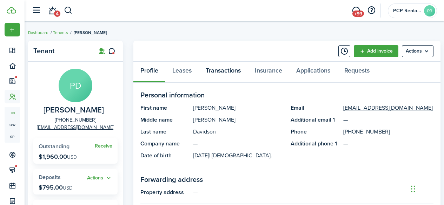 The image size is (444, 205). I want to click on a: Messaging, so click(356, 11).